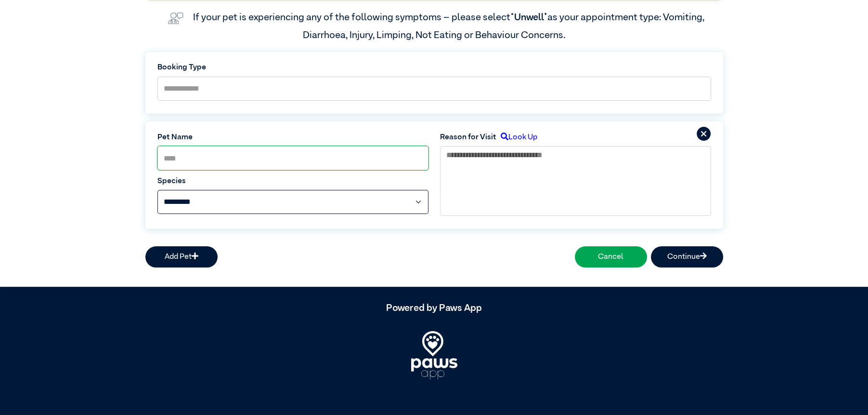 The height and width of the screenshot is (415, 868). Describe the element at coordinates (516, 137) in the screenshot. I see `label: Look Up` at that location.